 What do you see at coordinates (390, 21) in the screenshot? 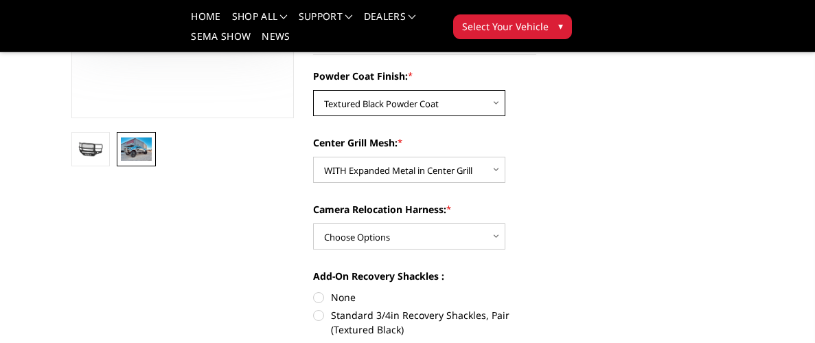
I see `a: Dealers` at bounding box center [390, 21].